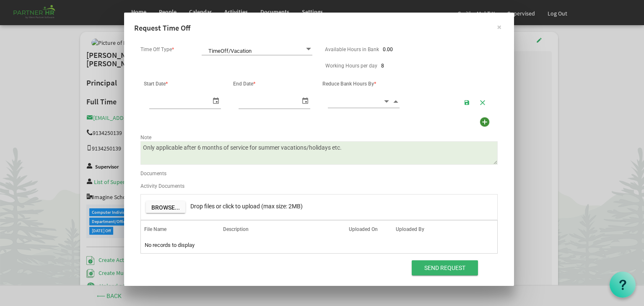 The image size is (644, 306). What do you see at coordinates (445, 268) in the screenshot?
I see `input: Send Request` at bounding box center [445, 268].